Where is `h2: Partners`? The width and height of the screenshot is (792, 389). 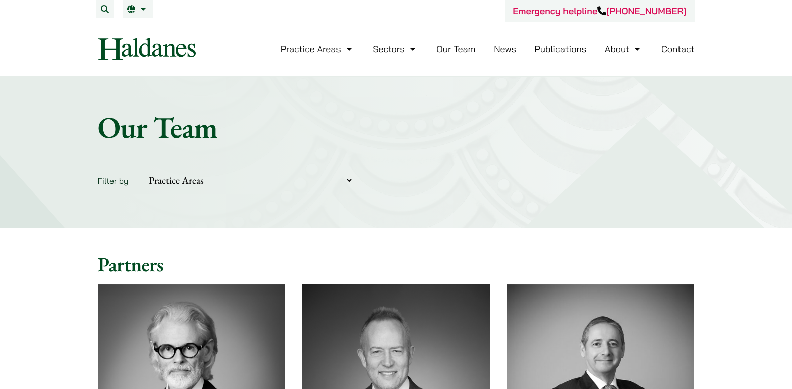
h2: Partners is located at coordinates (396, 264).